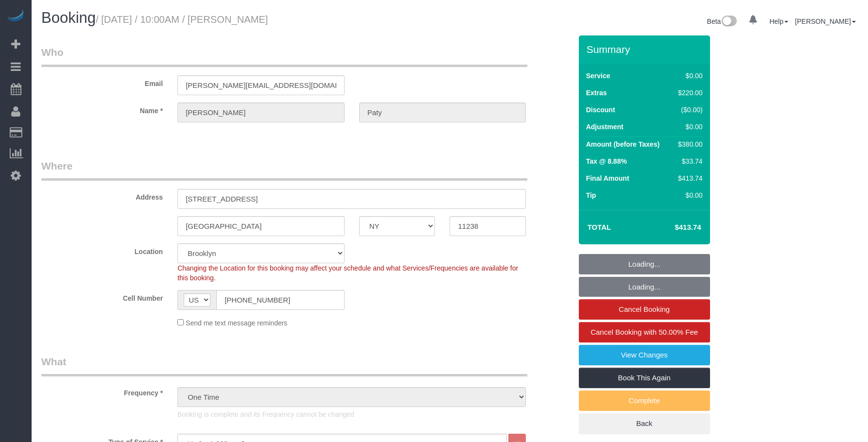 Image resolution: width=868 pixels, height=442 pixels. What do you see at coordinates (623, 144) in the screenshot?
I see `label: Amount (before Taxes)` at bounding box center [623, 144].